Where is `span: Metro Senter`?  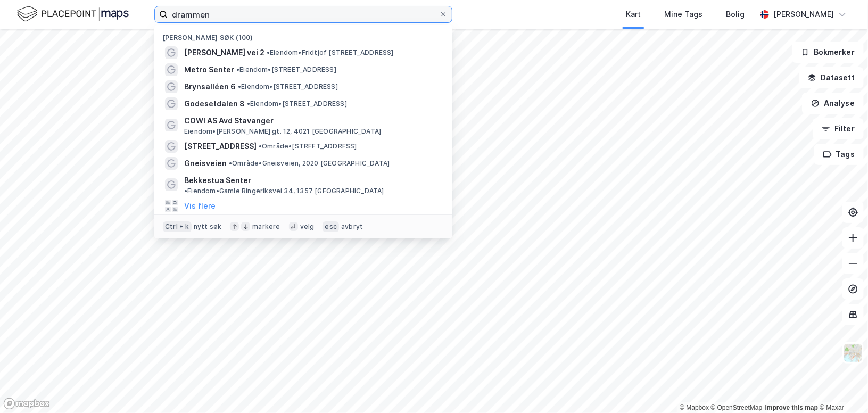
span: Metro Senter is located at coordinates (209, 69).